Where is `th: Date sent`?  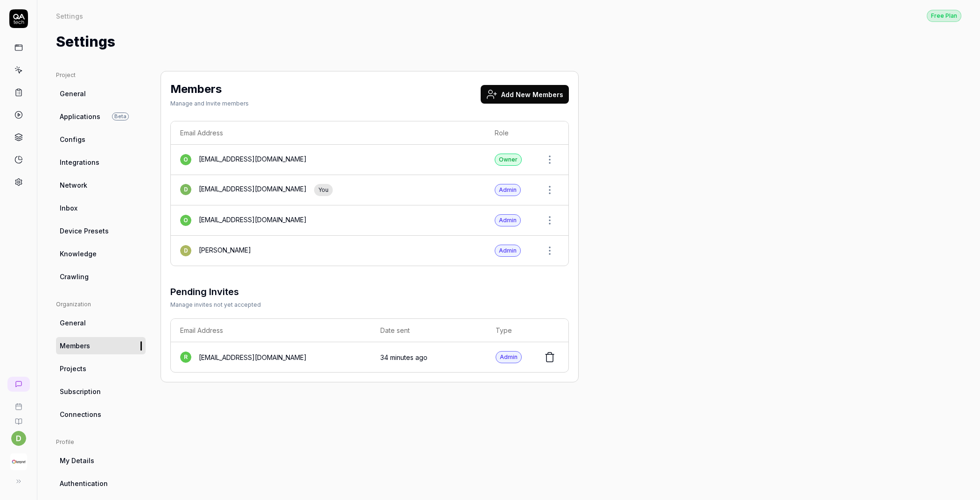 th: Date sent is located at coordinates (429, 330).